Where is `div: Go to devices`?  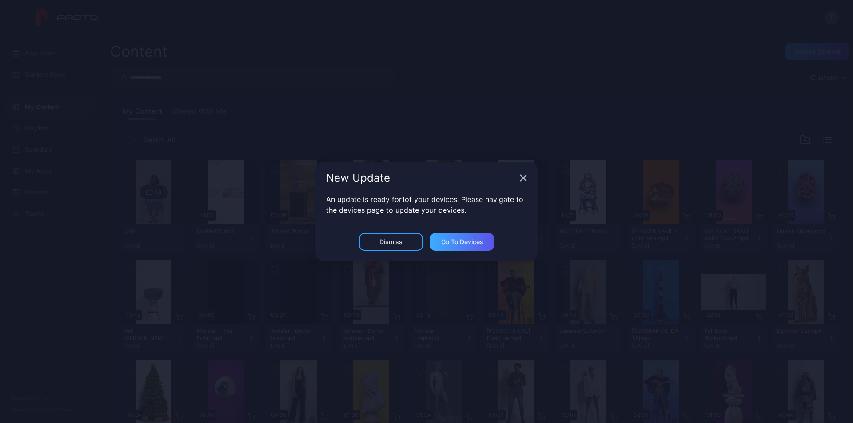 div: Go to devices is located at coordinates (462, 242).